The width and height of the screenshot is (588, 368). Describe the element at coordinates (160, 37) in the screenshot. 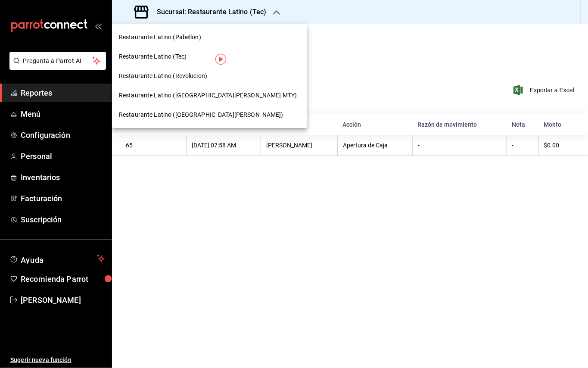

I see `span: Restaurante Latino (Pabellon)` at that location.